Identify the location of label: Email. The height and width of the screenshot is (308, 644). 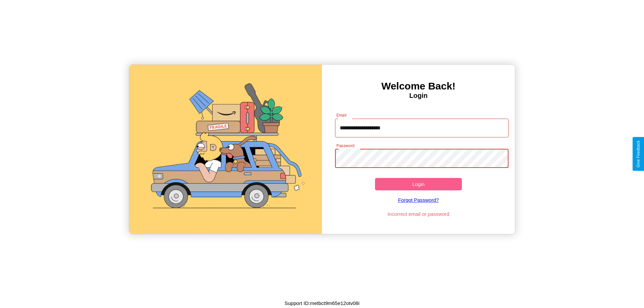
(341, 115).